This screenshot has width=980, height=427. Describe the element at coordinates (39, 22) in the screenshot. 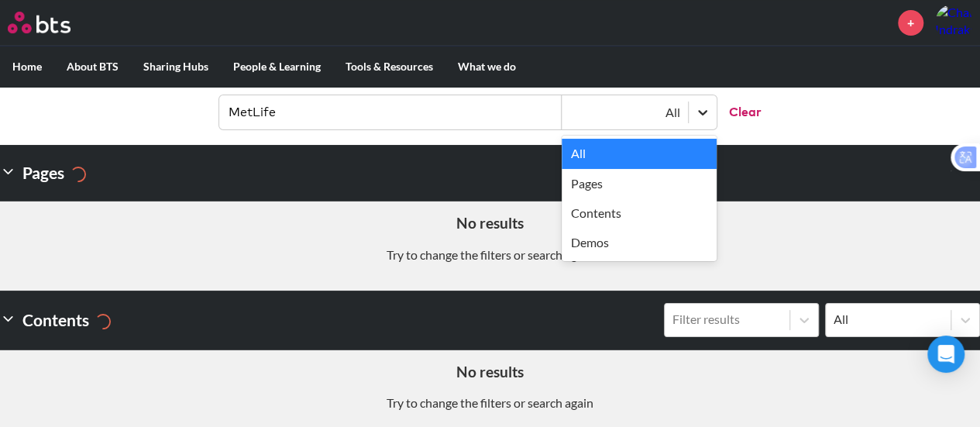

I see `img: BTS Logo` at that location.